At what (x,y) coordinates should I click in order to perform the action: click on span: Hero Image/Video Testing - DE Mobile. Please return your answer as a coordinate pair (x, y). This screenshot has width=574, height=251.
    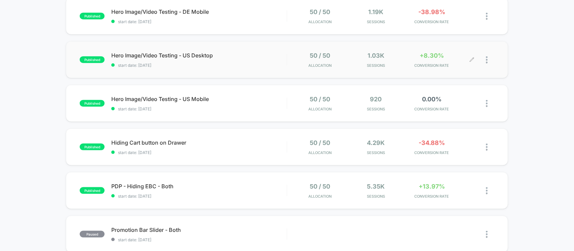
    Looking at the image, I should click on (199, 12).